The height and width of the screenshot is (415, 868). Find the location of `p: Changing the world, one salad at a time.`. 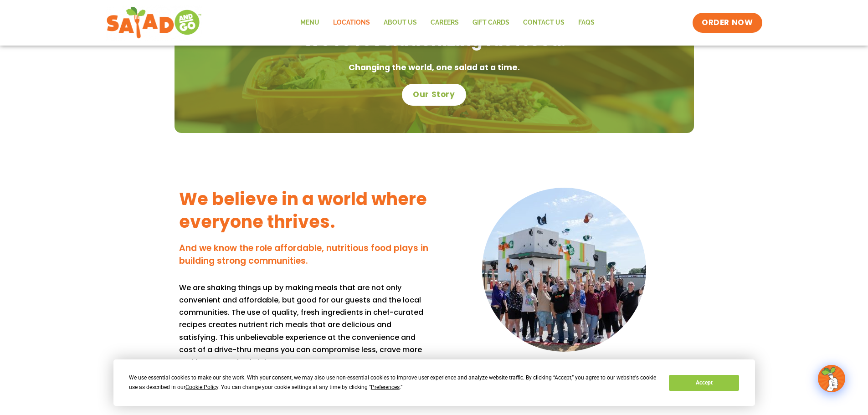

p: Changing the world, one salad at a time. is located at coordinates (434, 68).